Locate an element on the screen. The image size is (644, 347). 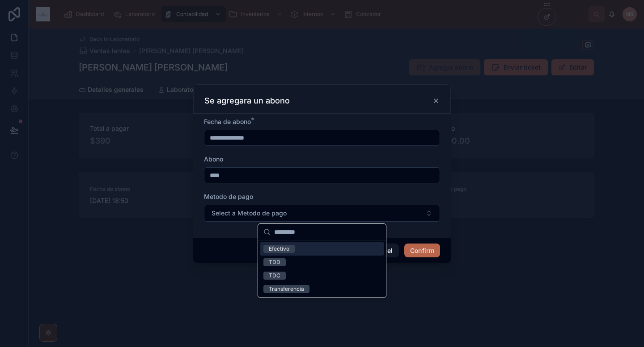
button: Confirm is located at coordinates (422, 251).